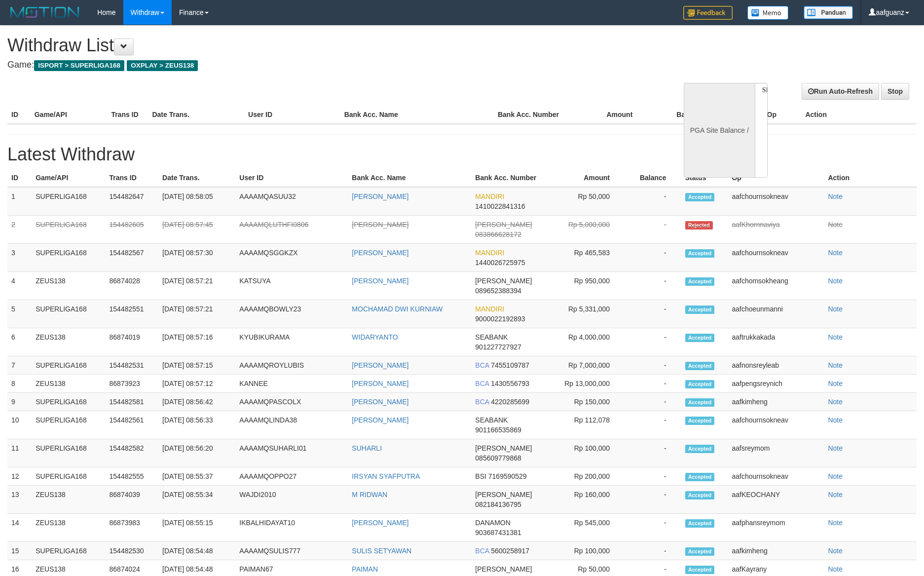 The width and height of the screenshot is (924, 576). I want to click on th: Op, so click(775, 178).